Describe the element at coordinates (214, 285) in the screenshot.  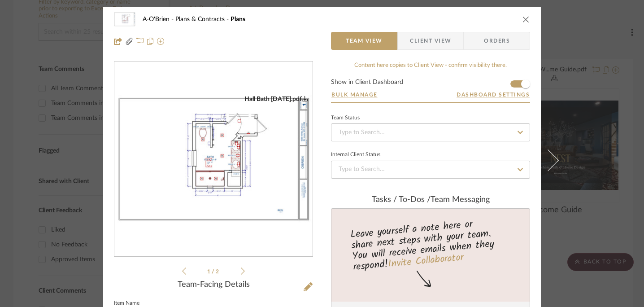
I see `div: Team-Facing Details` at that location.